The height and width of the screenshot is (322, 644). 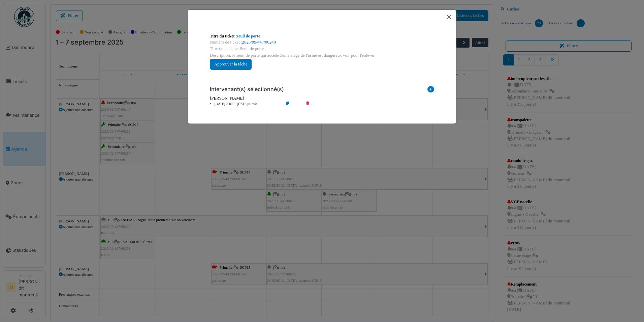 What do you see at coordinates (322, 55) in the screenshot?
I see `div: Description: le seuil de porte qui accède 3eme étage de l'usine est dangereux voir pour l'enlever` at bounding box center [322, 55].